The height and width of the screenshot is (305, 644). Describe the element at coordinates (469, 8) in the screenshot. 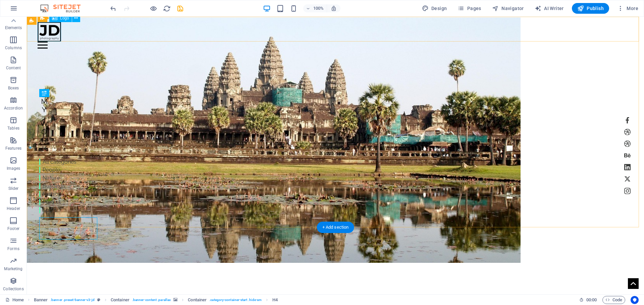

I see `button: Pages` at that location.